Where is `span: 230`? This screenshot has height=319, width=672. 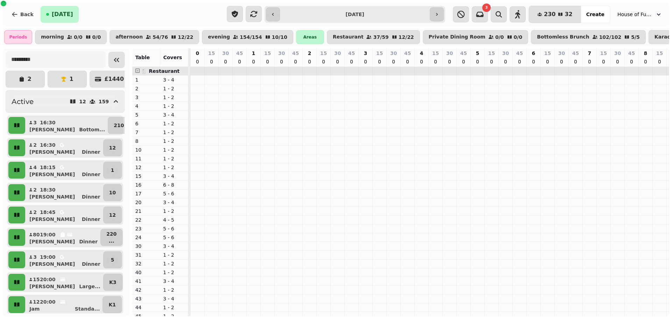 span: 230 is located at coordinates (549, 14).